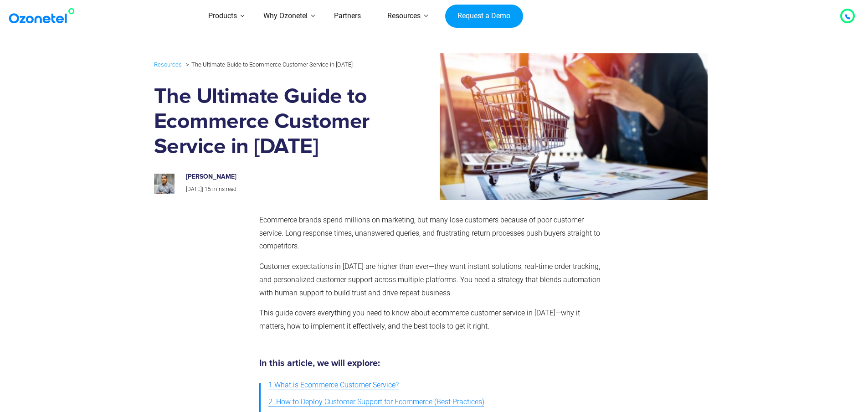 Image resolution: width=868 pixels, height=412 pixels. What do you see at coordinates (208, 189) in the screenshot?
I see `span: 15` at bounding box center [208, 189].